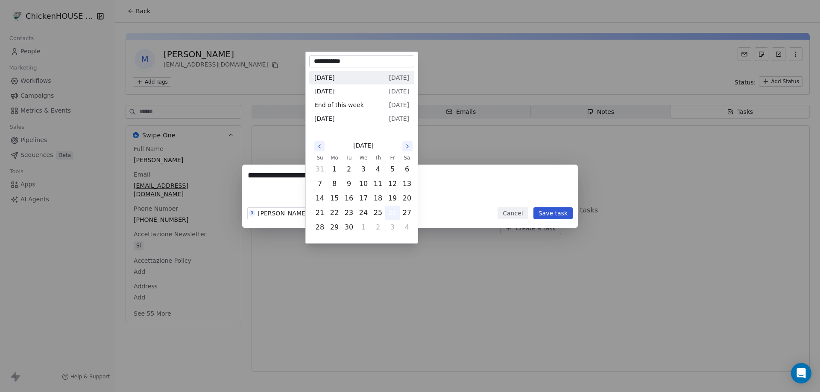 The image size is (820, 392). I want to click on button: Go to the Previous Month, so click(319, 146).